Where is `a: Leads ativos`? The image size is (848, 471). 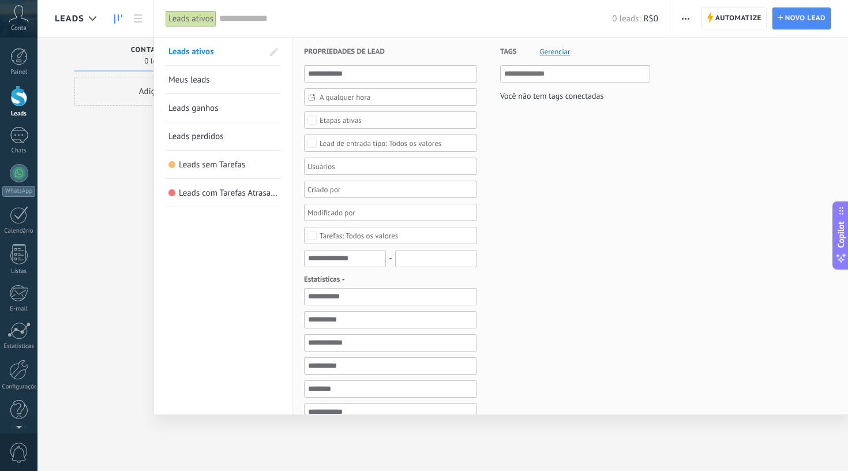 a: Leads ativos is located at coordinates (216, 51).